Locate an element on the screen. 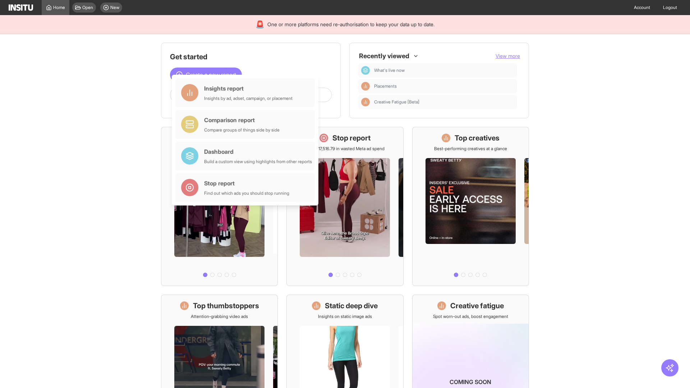 This screenshot has height=388, width=690. h1: Top thumbstoppers is located at coordinates (226, 306).